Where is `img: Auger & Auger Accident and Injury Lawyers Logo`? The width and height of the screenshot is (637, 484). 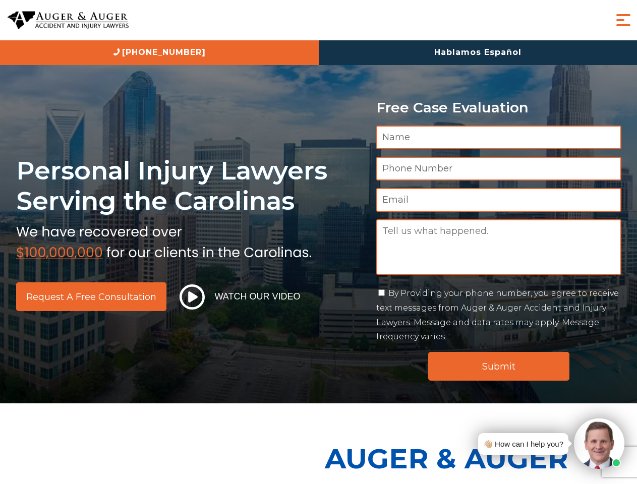
img: Auger & Auger Accident and Injury Lawyers Logo is located at coordinates (68, 20).